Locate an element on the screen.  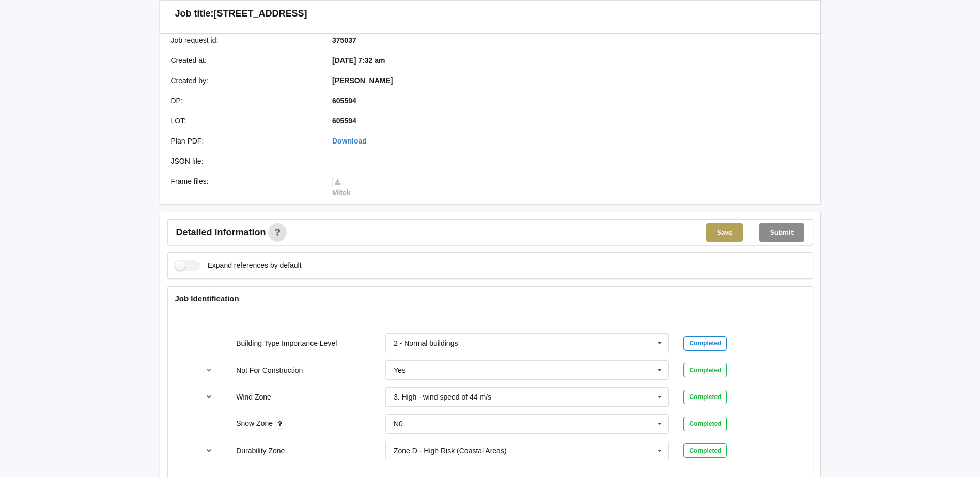
div: DP : is located at coordinates (244, 101).